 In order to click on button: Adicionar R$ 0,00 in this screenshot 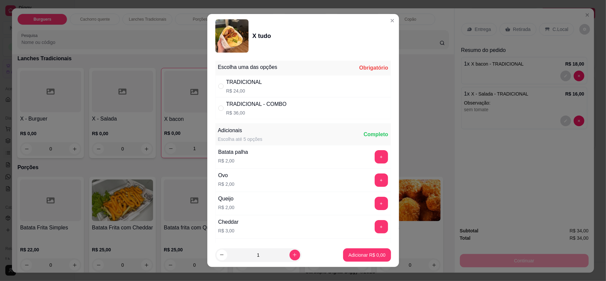, I will do `click(367, 255)`.